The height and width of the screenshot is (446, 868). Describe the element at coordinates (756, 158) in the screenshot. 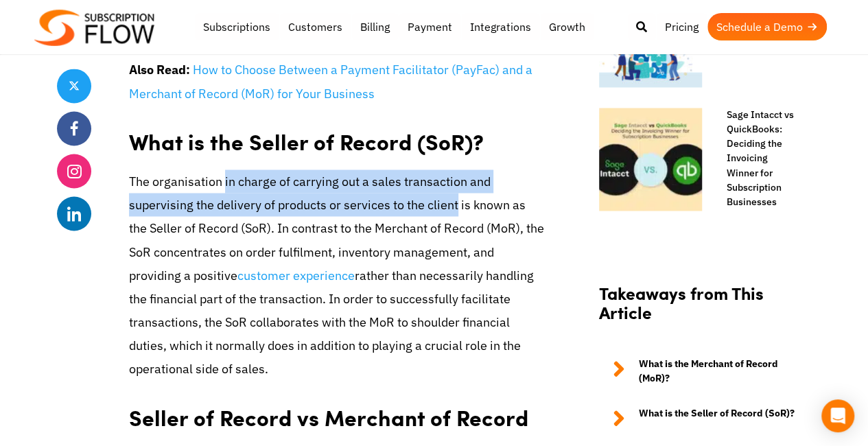

I see `a: Sage Intacct vs QuickBooks: Deciding the Invoicing Winner for Subscription Businesses` at that location.